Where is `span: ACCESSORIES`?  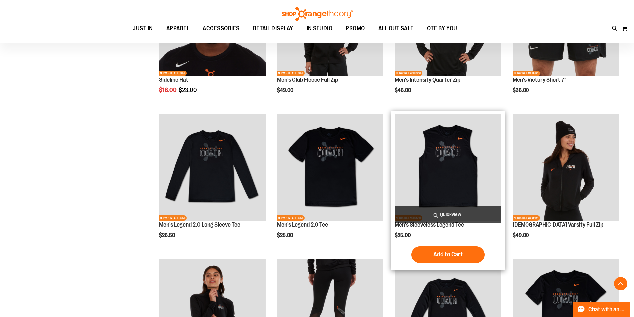 span: ACCESSORIES is located at coordinates (221, 28).